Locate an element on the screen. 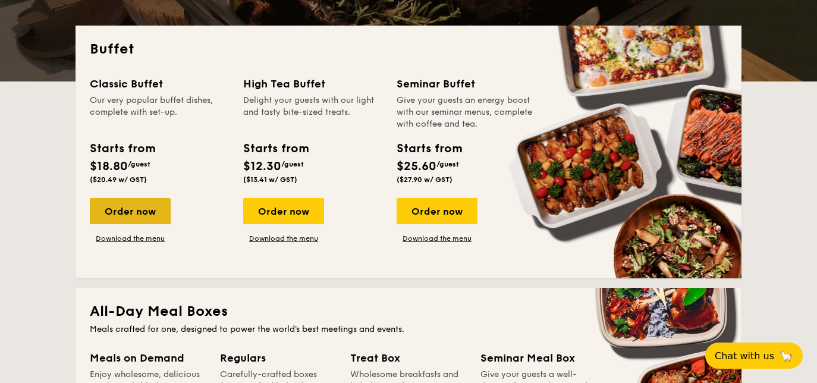 The width and height of the screenshot is (817, 383). div: Classic Buffet is located at coordinates (159, 84).